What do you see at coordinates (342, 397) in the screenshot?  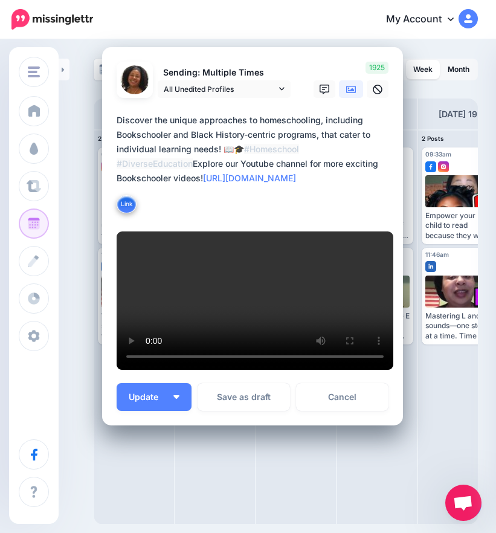 I see `a: Cancel` at bounding box center [342, 397].